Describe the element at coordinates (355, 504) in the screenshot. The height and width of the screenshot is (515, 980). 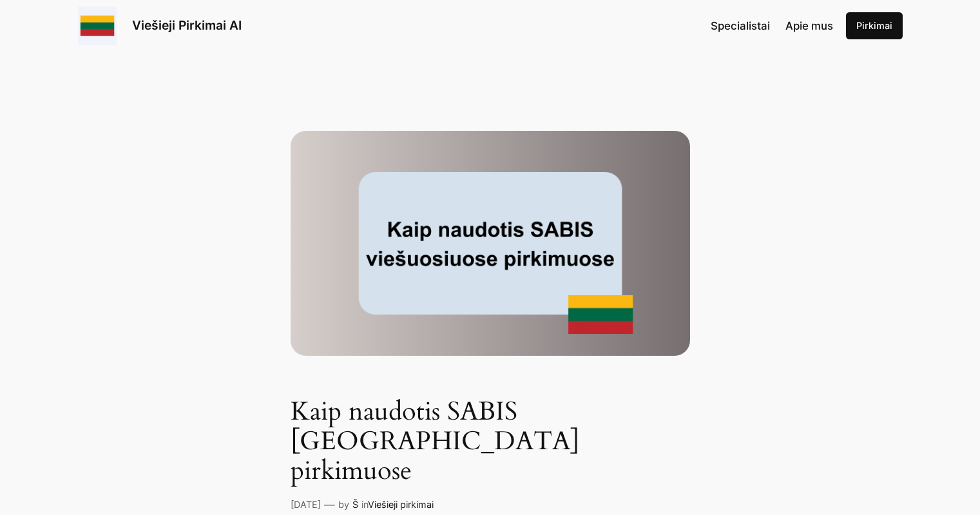
I see `a: Š` at that location.